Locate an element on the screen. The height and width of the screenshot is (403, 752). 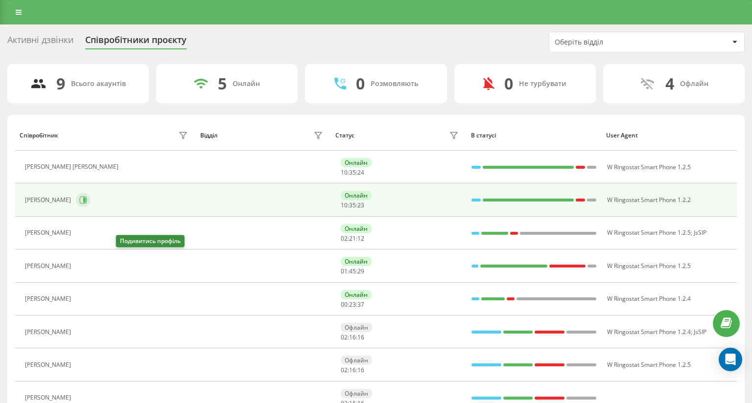
div: 4 is located at coordinates (670, 84).